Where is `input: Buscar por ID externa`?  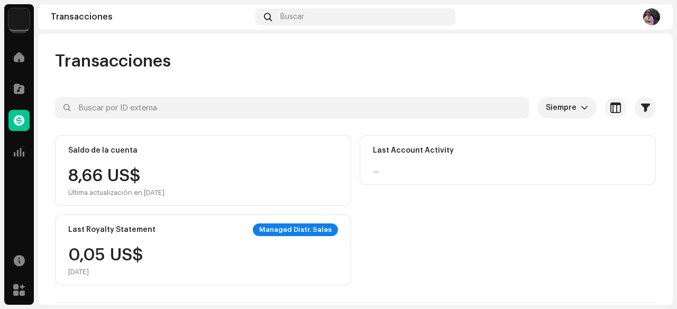
input: Buscar por ID externa is located at coordinates (292, 108).